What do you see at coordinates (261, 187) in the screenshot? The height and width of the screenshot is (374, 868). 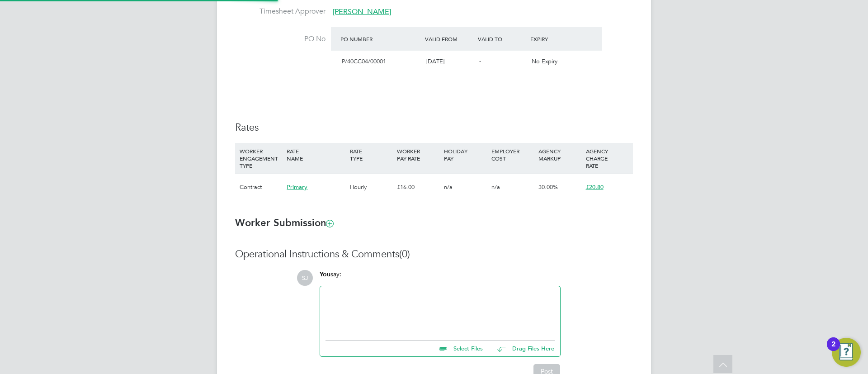 I see `div: Contract` at bounding box center [261, 187].